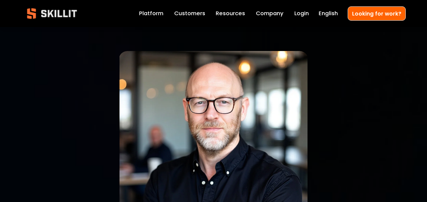  Describe the element at coordinates (270, 14) in the screenshot. I see `a: Company` at that location.